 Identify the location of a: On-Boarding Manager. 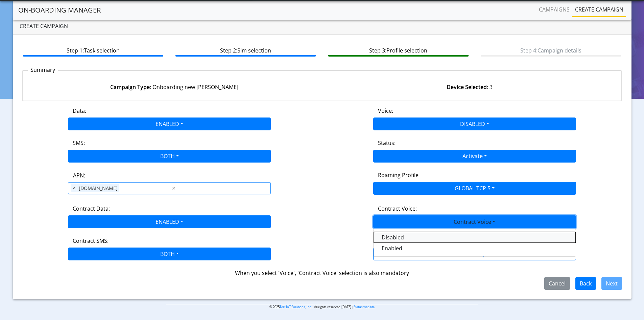
(59, 10).